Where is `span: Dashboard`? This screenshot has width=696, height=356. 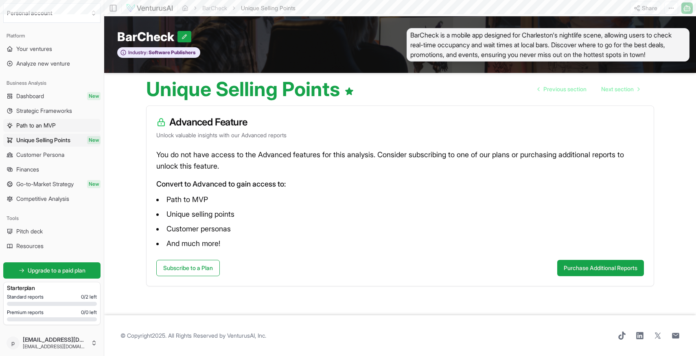 span: Dashboard is located at coordinates (30, 96).